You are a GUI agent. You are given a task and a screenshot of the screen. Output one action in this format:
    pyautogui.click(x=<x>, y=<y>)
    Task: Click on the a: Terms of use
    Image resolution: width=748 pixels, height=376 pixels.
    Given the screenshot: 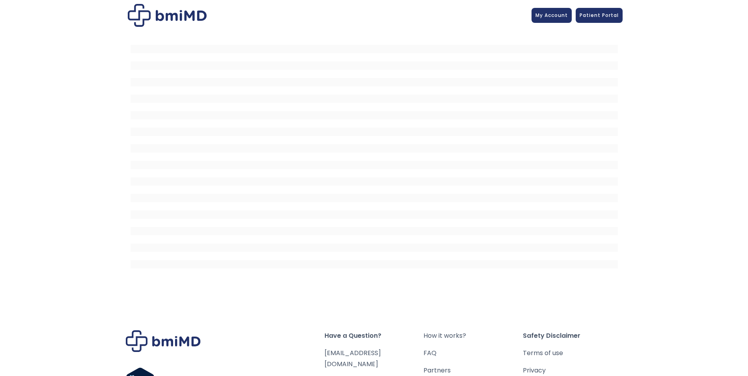 What is the action you would take?
    pyautogui.click(x=572, y=353)
    